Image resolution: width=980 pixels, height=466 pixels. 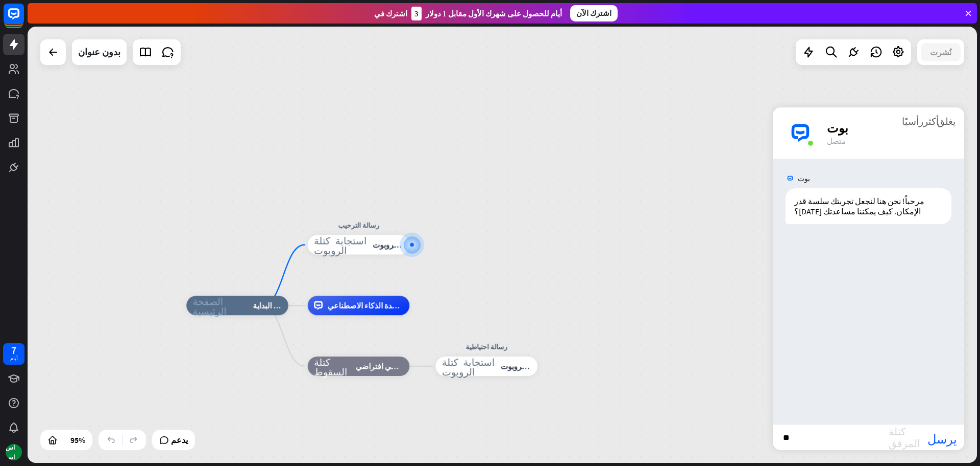 What do you see at coordinates (369, 305) in the screenshot?
I see `font: مساعدة الذكاء الاصطناعي` at bounding box center [369, 305].